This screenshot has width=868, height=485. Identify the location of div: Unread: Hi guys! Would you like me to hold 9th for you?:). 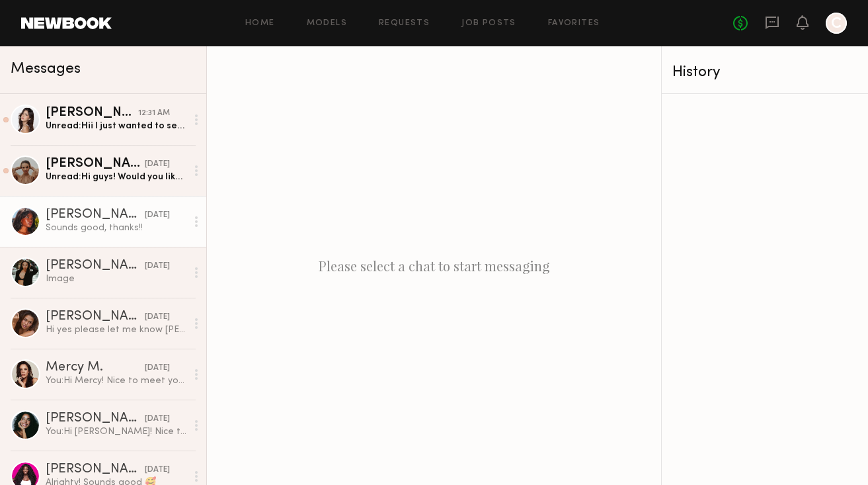
(116, 176).